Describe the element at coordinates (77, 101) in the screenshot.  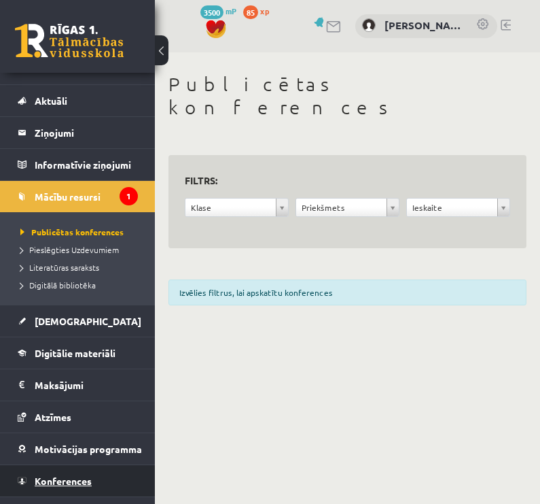
I see `a: Aktuāli` at that location.